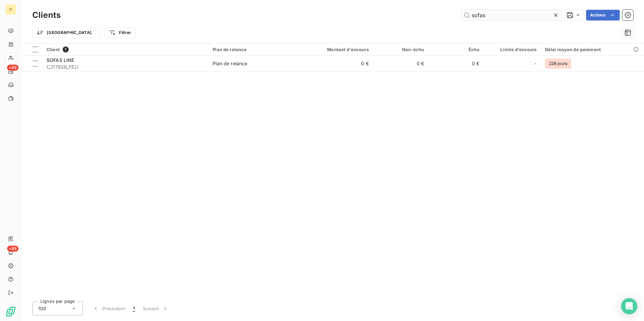 This screenshot has height=321, width=644. What do you see at coordinates (53, 50) in the screenshot?
I see `span: Client` at bounding box center [53, 50].